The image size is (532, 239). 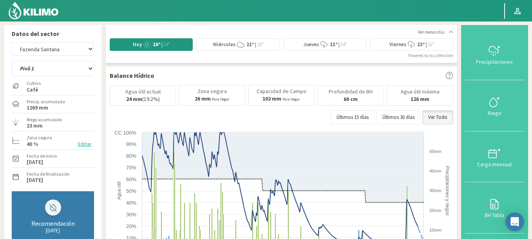 What do you see at coordinates (494, 54) in the screenshot?
I see `button: Precipitaciones` at bounding box center [494, 54].